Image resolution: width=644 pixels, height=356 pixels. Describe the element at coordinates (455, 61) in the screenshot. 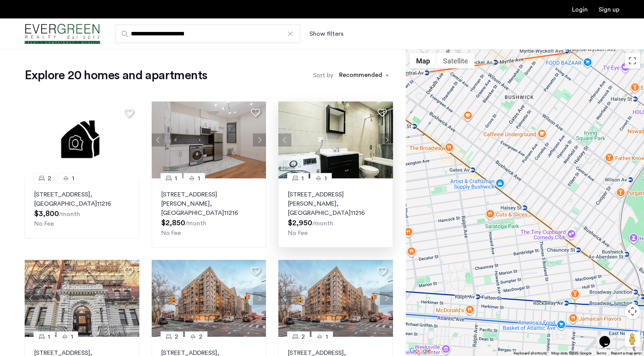

I see `button: Show satellite imagery` at that location.